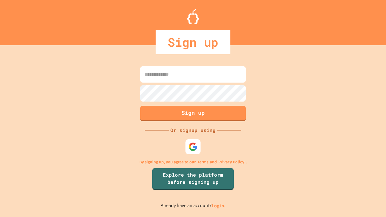 The image size is (386, 217). I want to click on a: Explore the platform before signing up, so click(193, 179).